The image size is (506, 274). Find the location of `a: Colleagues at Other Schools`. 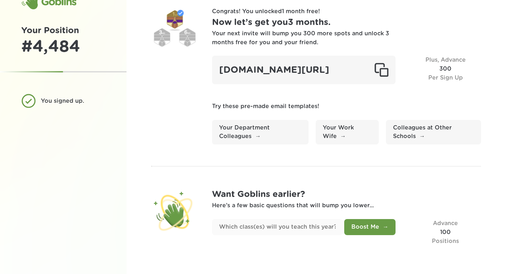

a: Colleagues at Other Schools is located at coordinates (434, 132).